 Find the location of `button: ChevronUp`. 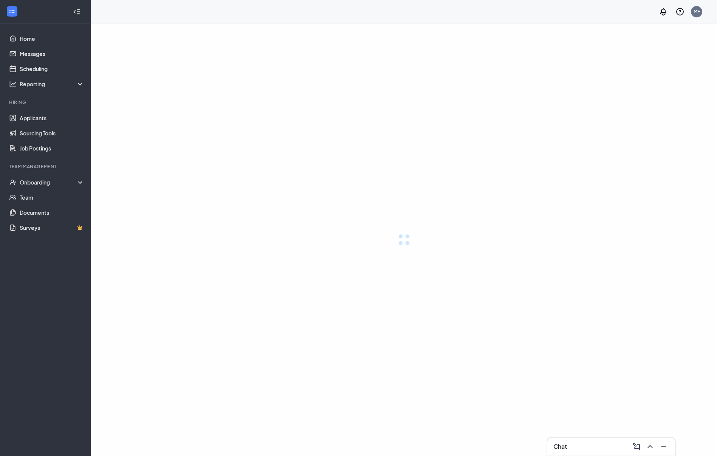

button: ChevronUp is located at coordinates (649, 446).